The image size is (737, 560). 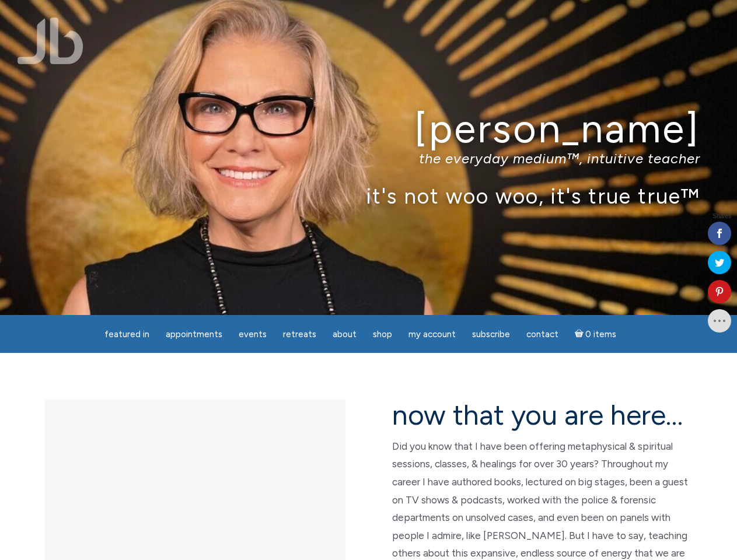 What do you see at coordinates (253, 335) in the screenshot?
I see `a: Events` at bounding box center [253, 335].